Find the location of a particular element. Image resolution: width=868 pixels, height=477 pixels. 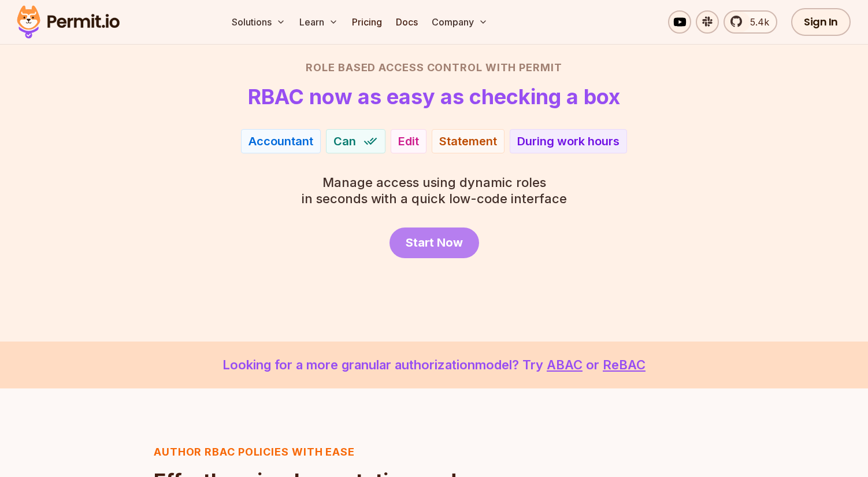

h3: Author RBAC POLICIES with EASE is located at coordinates (311, 452).